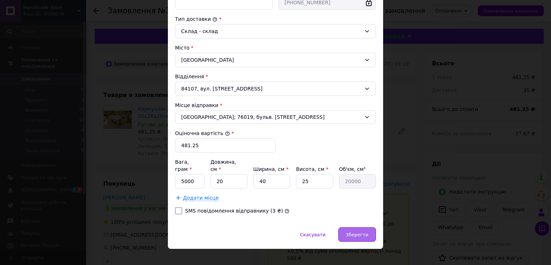 This screenshot has width=551, height=265. I want to click on label: Вага, грам, so click(183, 165).